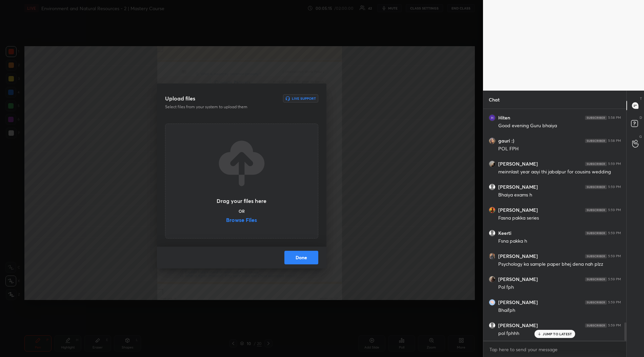 This screenshot has width=644, height=357. What do you see at coordinates (242, 211) in the screenshot?
I see `h5: OR` at bounding box center [242, 211].